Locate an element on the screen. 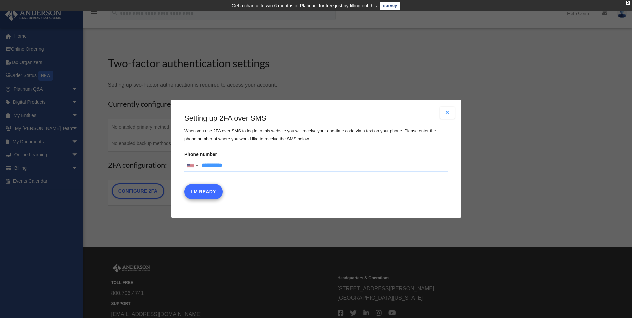 The width and height of the screenshot is (632, 318). button: I'm Ready is located at coordinates (203, 192).